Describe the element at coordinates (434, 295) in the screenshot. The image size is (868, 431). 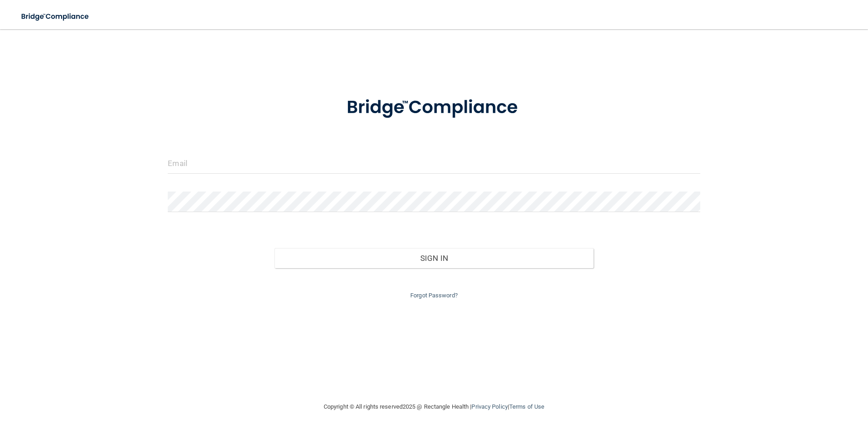
I see `a: Forgot Password?` at that location.